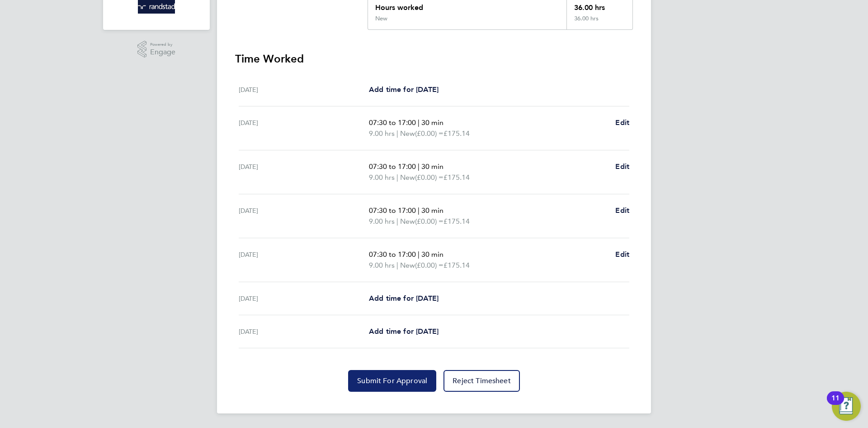 The image size is (868, 428). What do you see at coordinates (835, 403) in the screenshot?
I see `div: 11` at bounding box center [835, 403].